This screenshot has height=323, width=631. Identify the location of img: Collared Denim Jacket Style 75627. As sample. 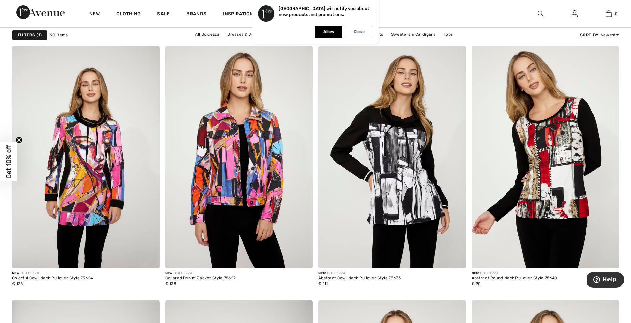
(239, 157).